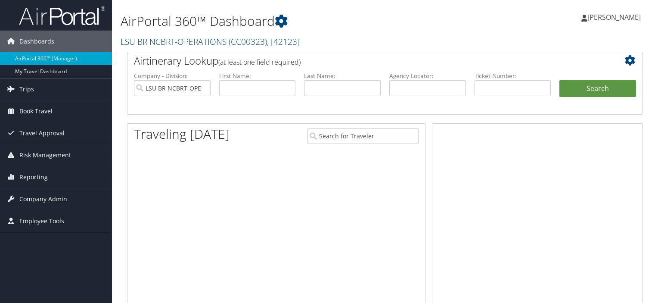 The image size is (658, 303). I want to click on button: Search, so click(597, 89).